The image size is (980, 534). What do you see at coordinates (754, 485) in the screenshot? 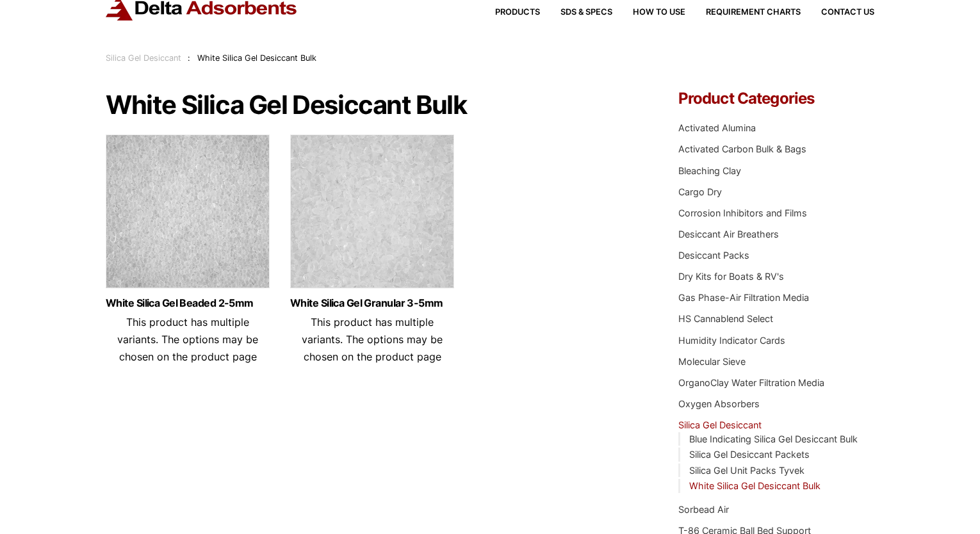
I see `a: White Silica Gel Desiccant Bulk` at bounding box center [754, 485].